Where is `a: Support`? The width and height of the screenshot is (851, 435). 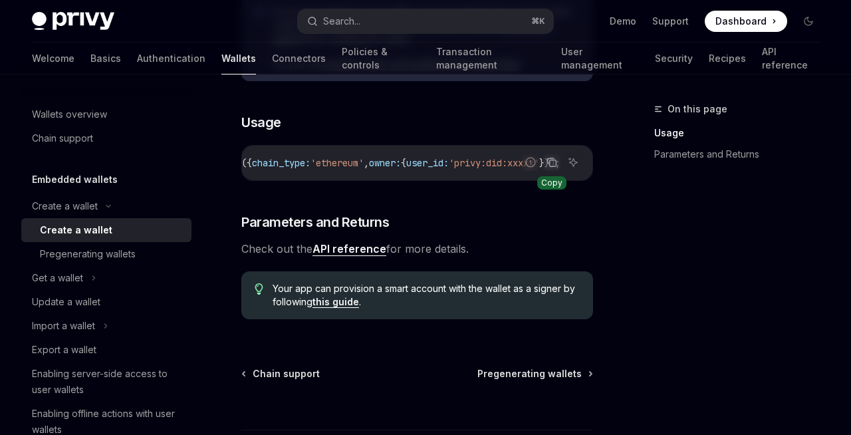
a: Support is located at coordinates (671, 21).